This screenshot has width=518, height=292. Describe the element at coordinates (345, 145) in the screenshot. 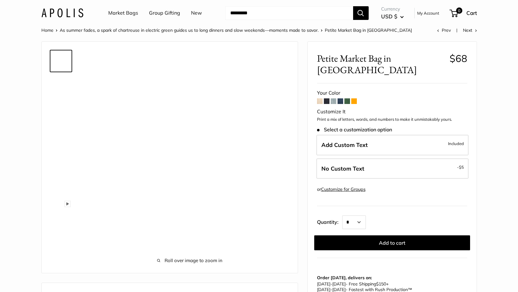

I see `span: Add Custom Text` at that location.